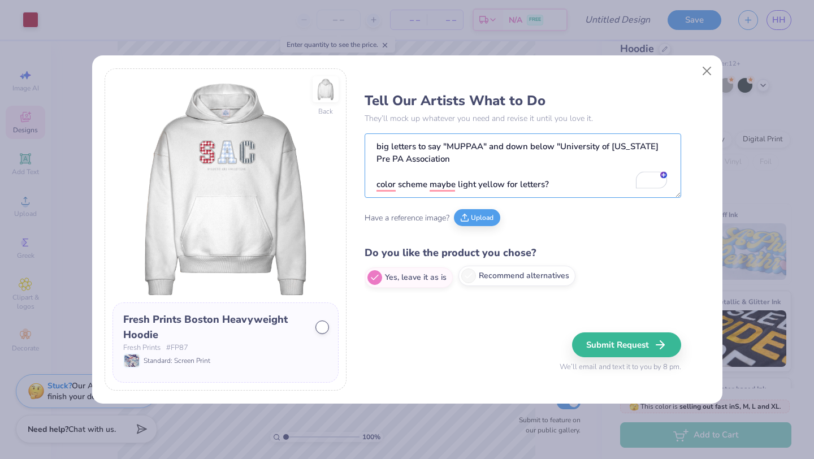 Image resolution: width=814 pixels, height=459 pixels. What do you see at coordinates (409, 278) in the screenshot?
I see `label: Yes, leave it as is` at bounding box center [409, 278].